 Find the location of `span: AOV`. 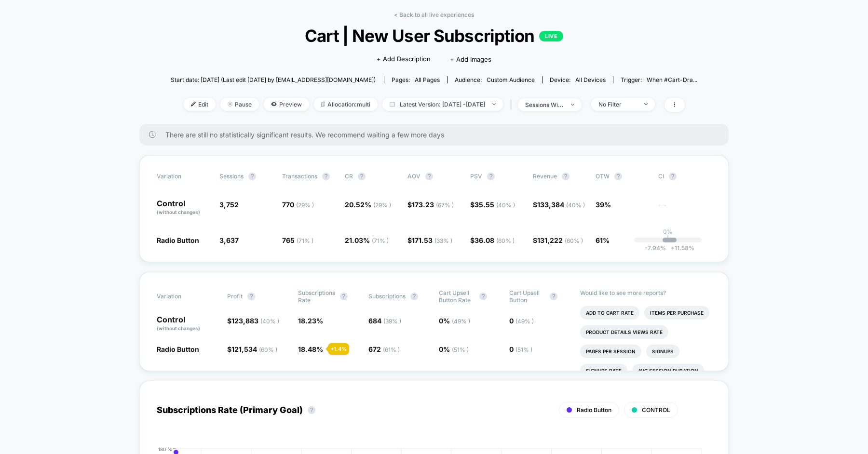

span: AOV is located at coordinates (414, 176).